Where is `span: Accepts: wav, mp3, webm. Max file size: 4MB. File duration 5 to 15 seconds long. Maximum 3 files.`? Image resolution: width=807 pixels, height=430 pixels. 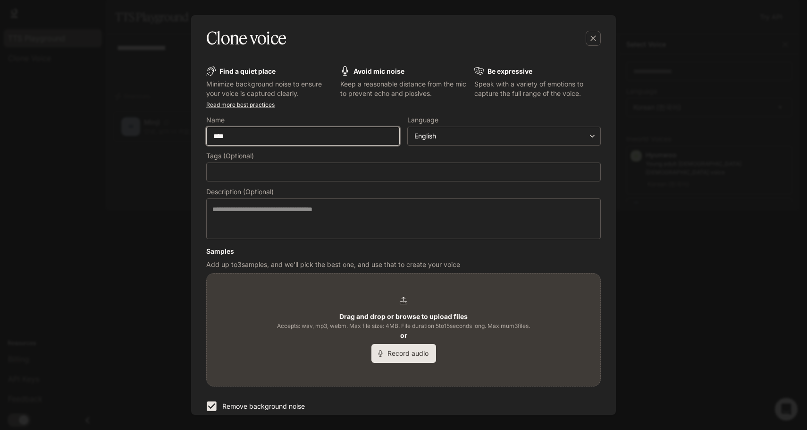
span: Accepts: wav, mp3, webm. Max file size: 4MB. File duration 5 to 15 seconds long. Maximum 3 files. is located at coordinates (404, 326).